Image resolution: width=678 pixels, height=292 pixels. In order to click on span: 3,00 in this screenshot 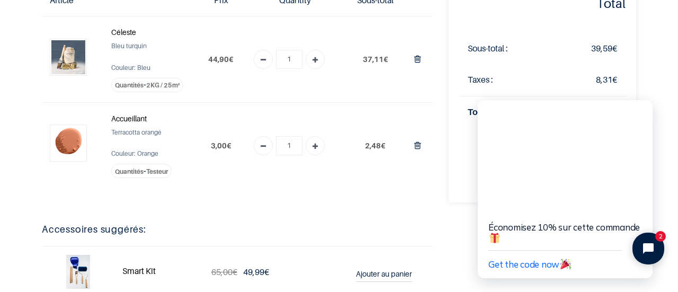, I will do `click(219, 145)`.